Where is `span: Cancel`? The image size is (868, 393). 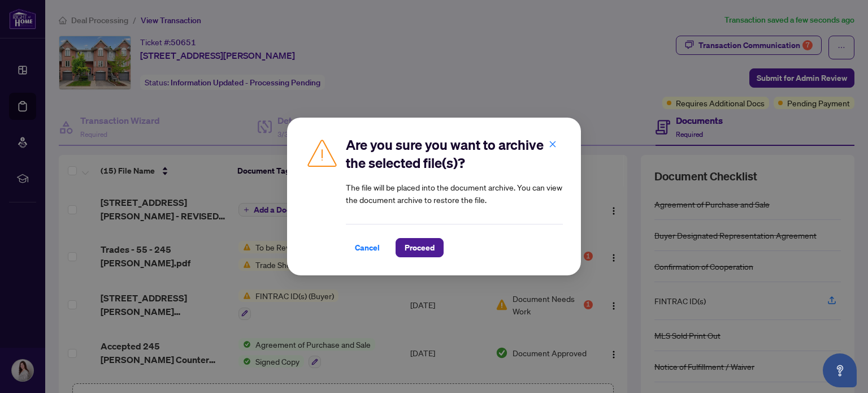
span: Cancel is located at coordinates (367, 248).